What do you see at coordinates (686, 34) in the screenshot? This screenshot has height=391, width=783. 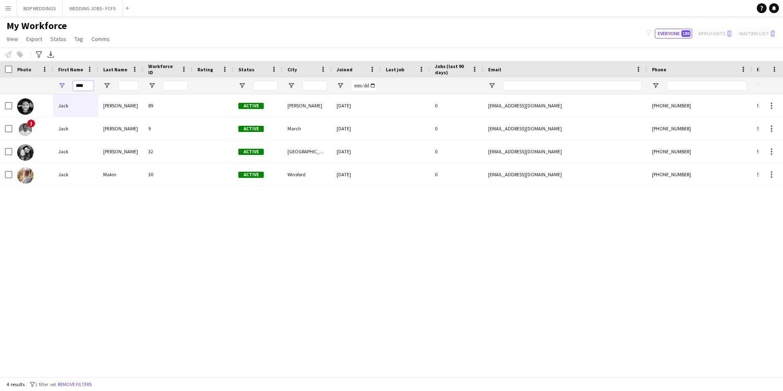 I see `span: 189` at bounding box center [686, 34].